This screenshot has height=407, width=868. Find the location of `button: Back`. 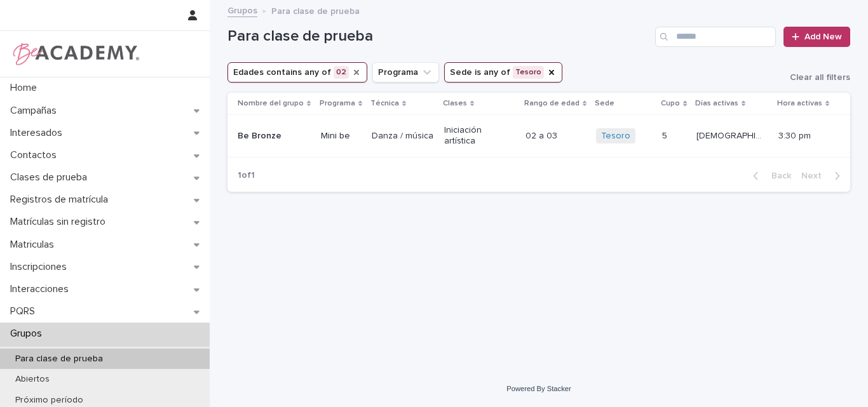

button: Back is located at coordinates (770, 176).